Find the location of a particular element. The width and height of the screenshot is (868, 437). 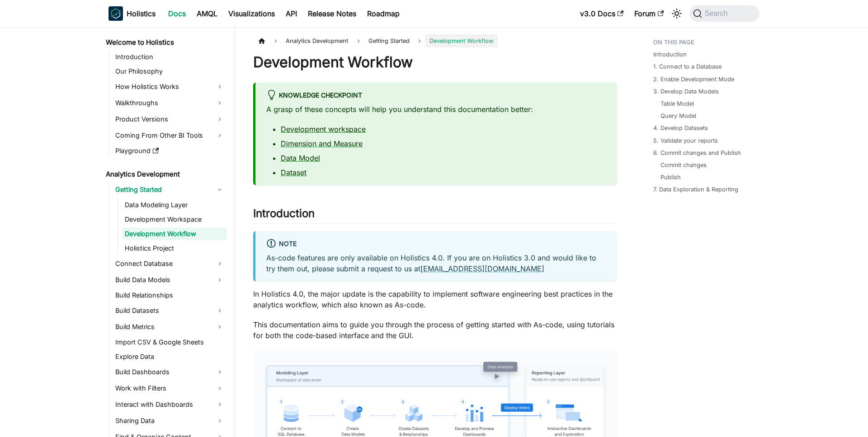

img: Holistics is located at coordinates (116, 13).